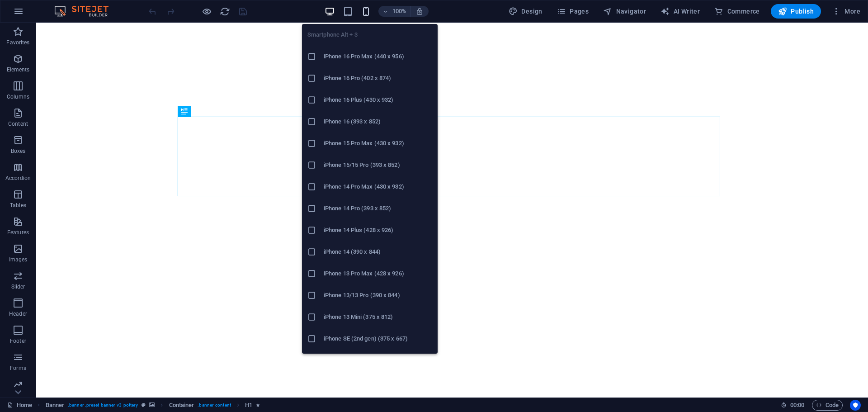 The image size is (868, 412). What do you see at coordinates (793, 405) in the screenshot?
I see `h6: Session time` at bounding box center [793, 405].